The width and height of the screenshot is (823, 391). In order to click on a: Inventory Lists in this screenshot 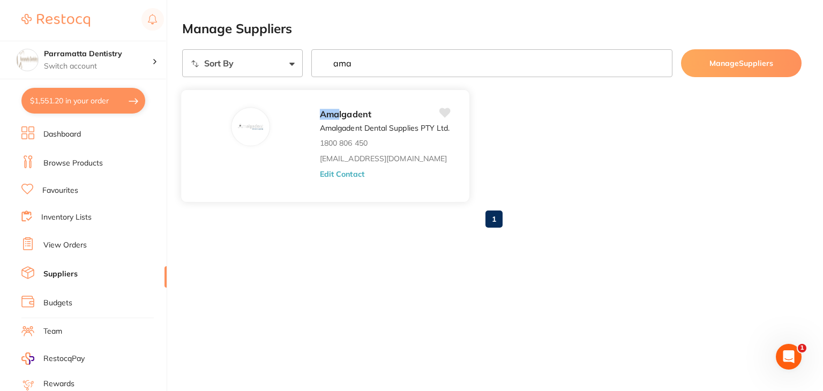, I will do `click(66, 218)`.